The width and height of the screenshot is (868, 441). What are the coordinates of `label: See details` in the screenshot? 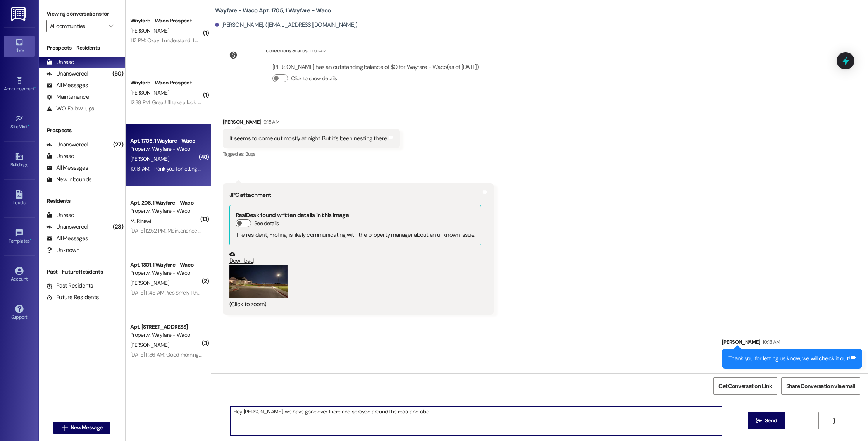 It's located at (266, 223).